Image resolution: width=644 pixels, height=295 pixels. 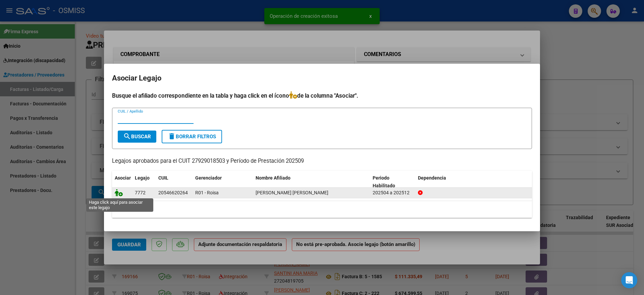 What do you see at coordinates (142, 178) in the screenshot?
I see `span: Legajo` at bounding box center [142, 178].